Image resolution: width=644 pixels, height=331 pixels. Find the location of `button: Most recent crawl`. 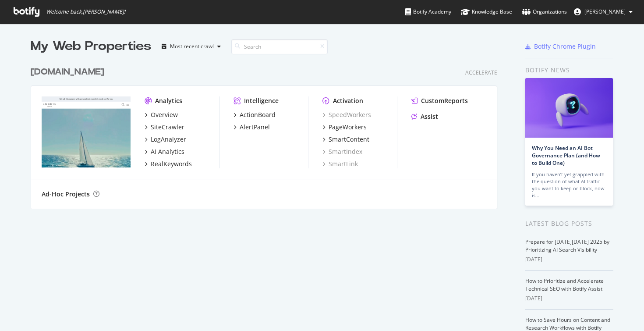

button: Most recent crawl is located at coordinates (191, 46).